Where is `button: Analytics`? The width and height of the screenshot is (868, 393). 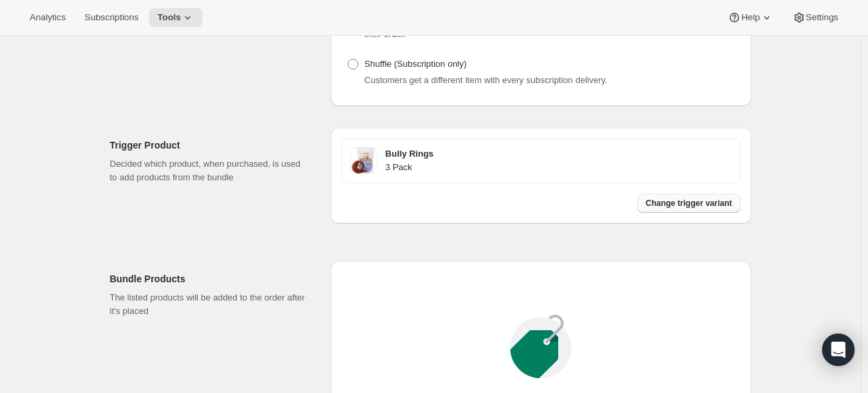 button: Analytics is located at coordinates (47, 18).